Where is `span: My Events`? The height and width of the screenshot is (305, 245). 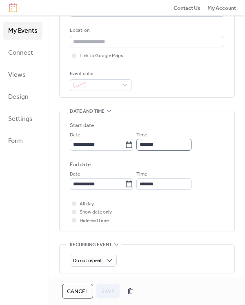
span: My Events is located at coordinates (23, 31).